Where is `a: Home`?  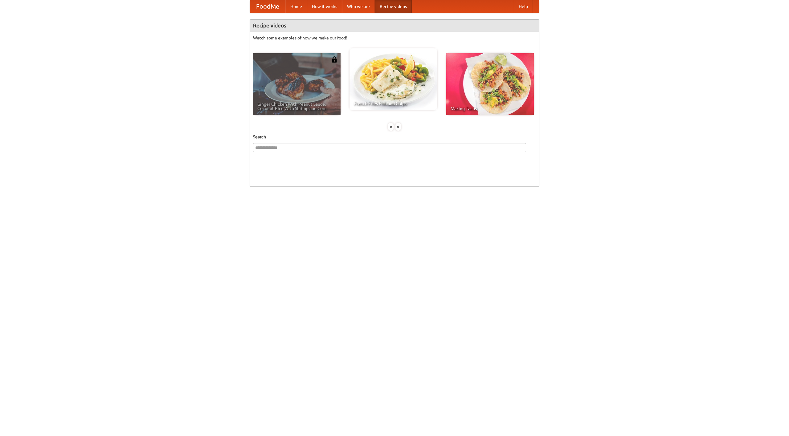
a: Home is located at coordinates (296, 6).